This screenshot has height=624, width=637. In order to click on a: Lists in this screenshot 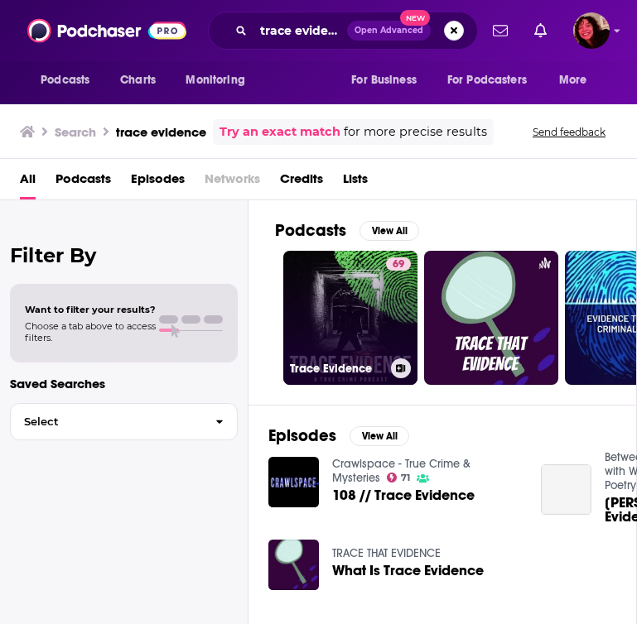, I will do `click(355, 182)`.